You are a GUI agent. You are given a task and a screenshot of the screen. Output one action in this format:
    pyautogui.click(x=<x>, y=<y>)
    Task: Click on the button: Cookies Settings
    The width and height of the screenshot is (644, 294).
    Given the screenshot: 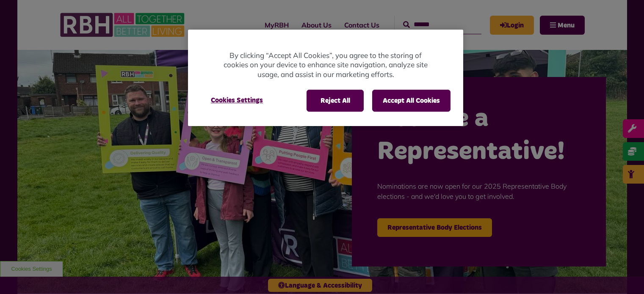 What is the action you would take?
    pyautogui.click(x=236, y=100)
    